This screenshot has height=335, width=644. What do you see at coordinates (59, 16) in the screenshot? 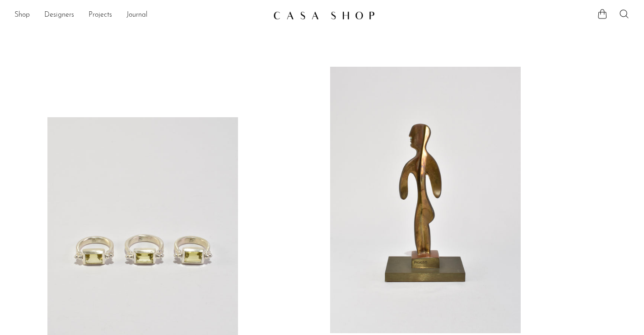
I see `a: Designers` at bounding box center [59, 16].